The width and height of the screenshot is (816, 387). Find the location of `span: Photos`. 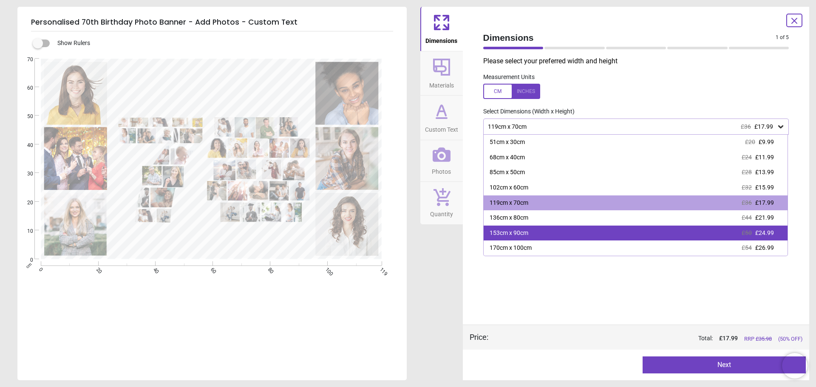

span: Photos is located at coordinates (441, 170).